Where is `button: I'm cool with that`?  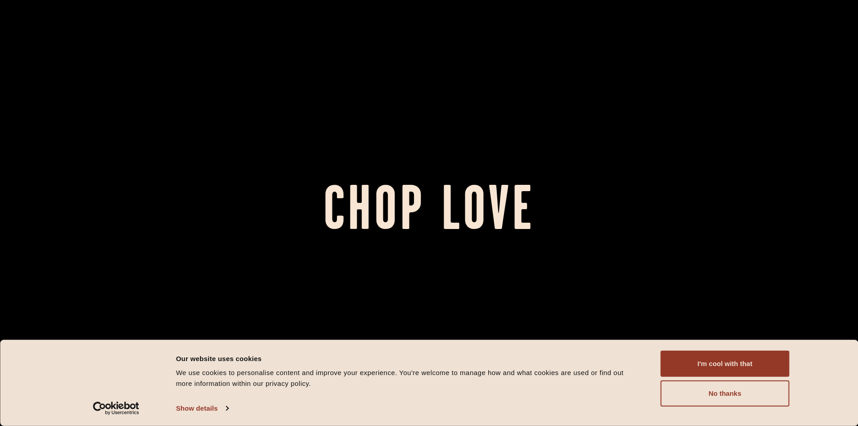
button: I'm cool with that is located at coordinates (726, 364).